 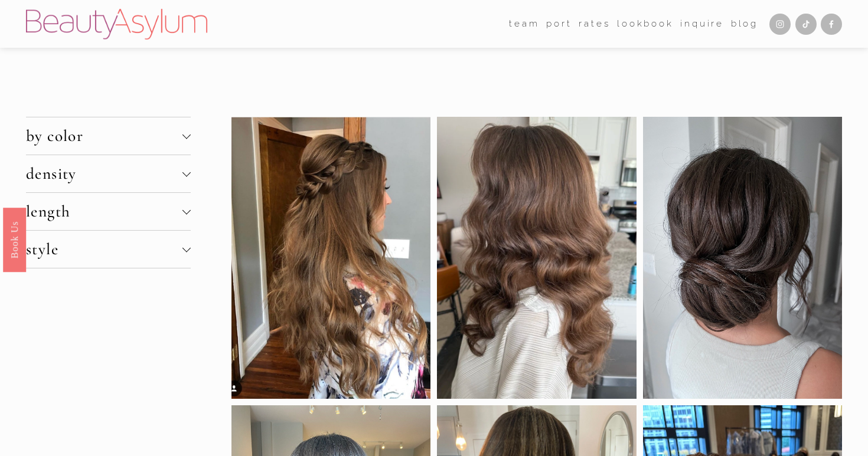 What do you see at coordinates (108, 249) in the screenshot?
I see `button: style` at bounding box center [108, 249].